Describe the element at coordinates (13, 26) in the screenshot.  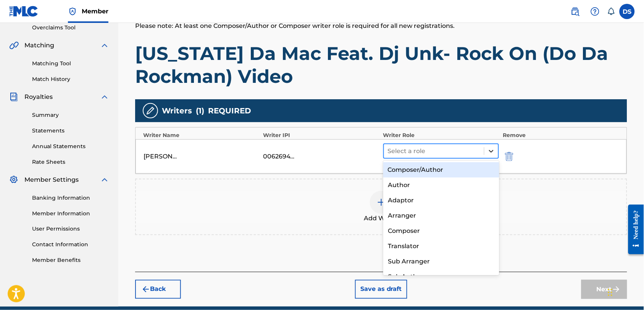
I see `div: Need help?` at that location.